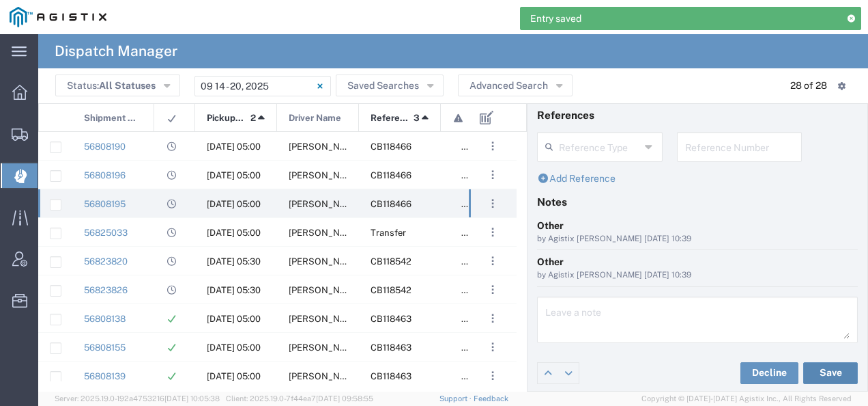  I want to click on a: Feedback, so click(491, 398).